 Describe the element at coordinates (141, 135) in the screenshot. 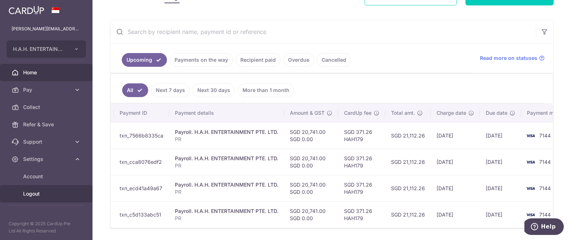

I see `td: txn_7566b8335ca` at that location.